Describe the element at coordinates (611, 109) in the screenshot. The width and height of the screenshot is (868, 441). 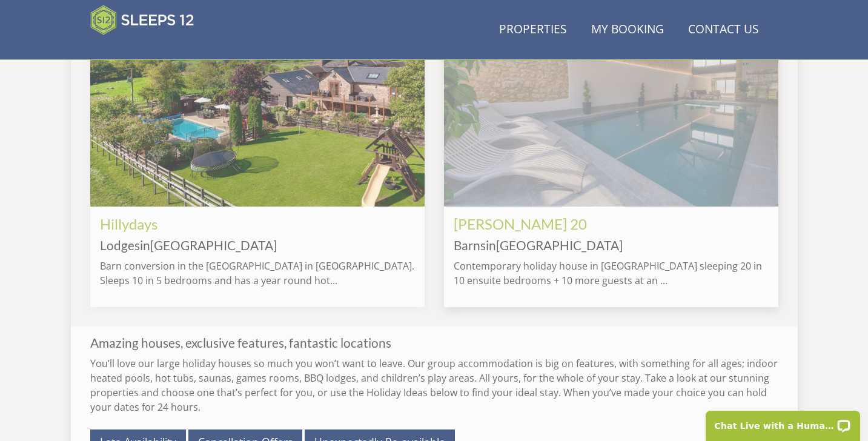
I see `a: 5★ Gold Award` at that location.